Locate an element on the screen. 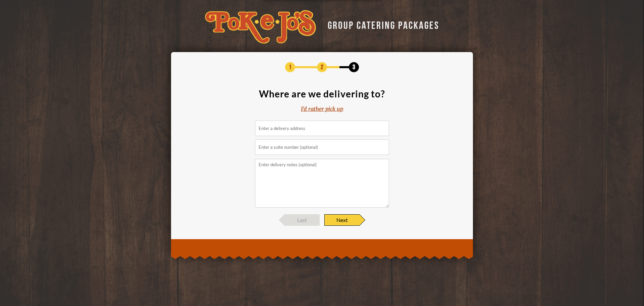 The height and width of the screenshot is (306, 644). img: logo-34603ddf.svg is located at coordinates (261, 26).